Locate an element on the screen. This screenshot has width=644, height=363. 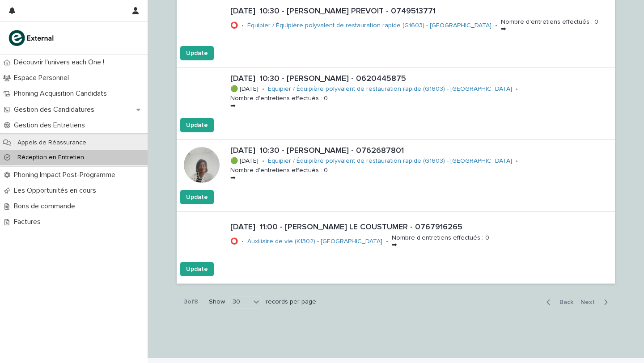
p: Phoning Acquisition Candidats is located at coordinates (62, 94).